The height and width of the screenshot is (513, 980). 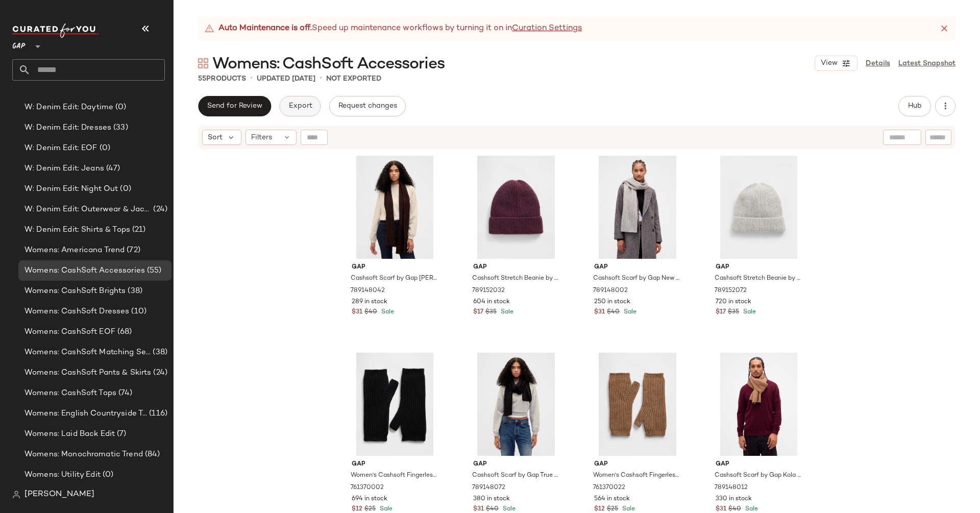 I want to click on span: W: Denim Edit: Dresses, so click(x=68, y=127).